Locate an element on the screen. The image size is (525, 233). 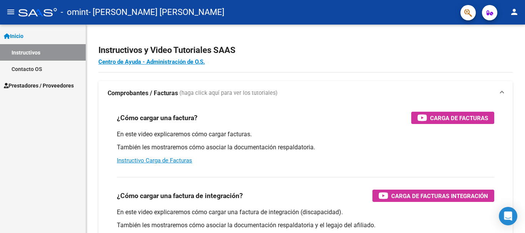
mat-icon: person is located at coordinates (514, 12).